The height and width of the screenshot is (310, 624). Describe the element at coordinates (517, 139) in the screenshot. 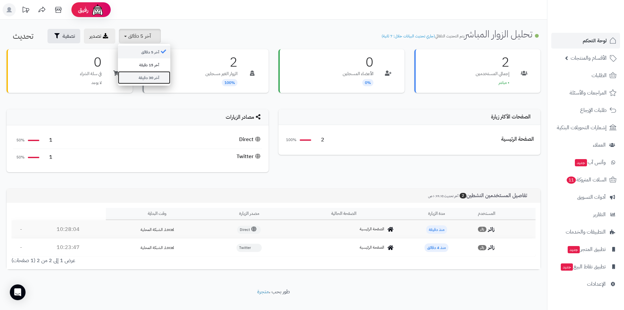

I see `div: الصفحة الرئيسية` at that location.